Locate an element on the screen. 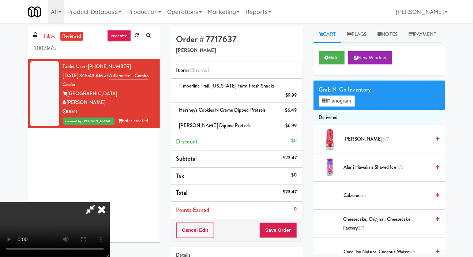 Image resolution: width=473 pixels, height=257 pixels. a: Flags is located at coordinates (357, 34).